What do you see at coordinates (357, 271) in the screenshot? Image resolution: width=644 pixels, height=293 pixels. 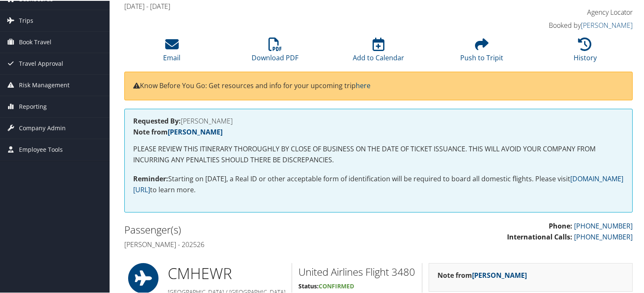 I see `h2: United Airlines Flight 3480` at bounding box center [357, 271].